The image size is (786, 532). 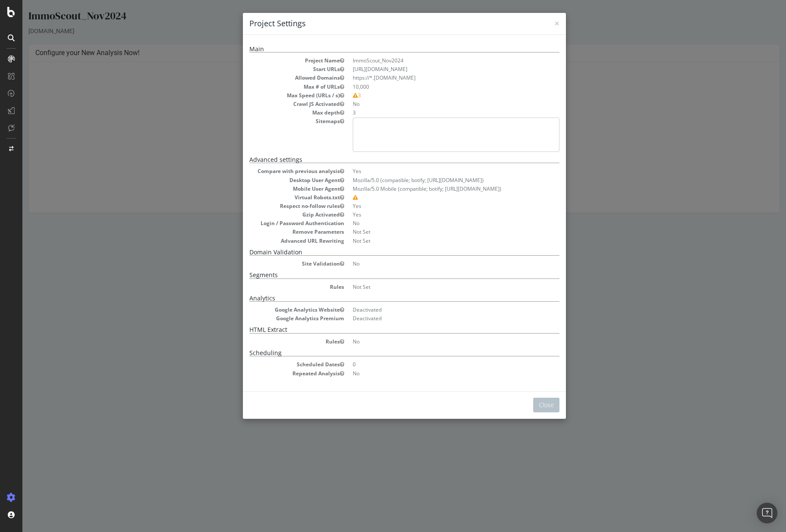 I want to click on dd: 10,000, so click(x=434, y=87).